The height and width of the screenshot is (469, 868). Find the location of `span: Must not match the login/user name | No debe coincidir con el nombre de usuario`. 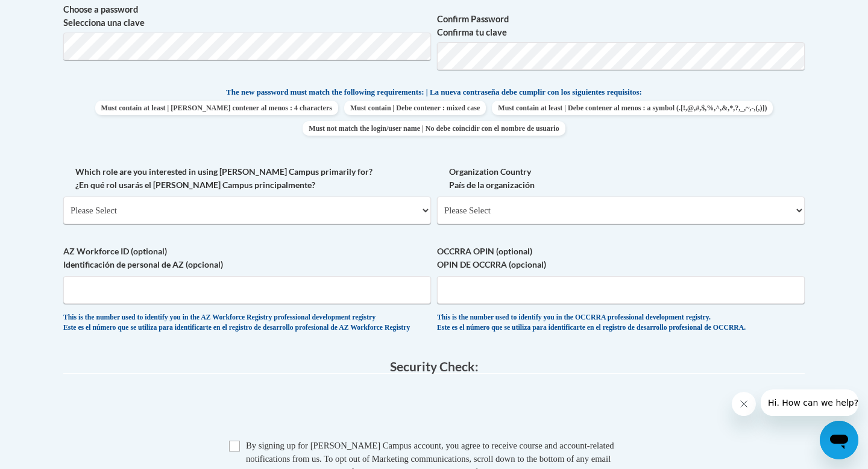

span: Must not match the login/user name | No debe coincidir con el nombre de usuario is located at coordinates (433, 128).